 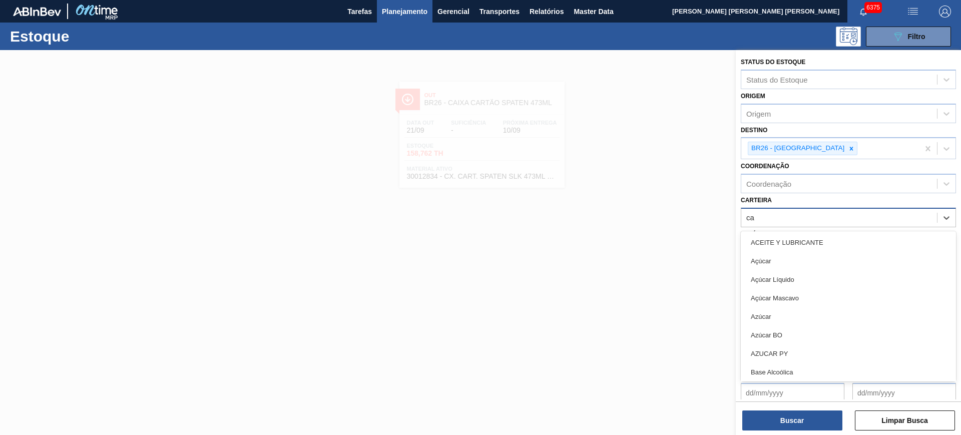 I want to click on label: Destino, so click(x=754, y=130).